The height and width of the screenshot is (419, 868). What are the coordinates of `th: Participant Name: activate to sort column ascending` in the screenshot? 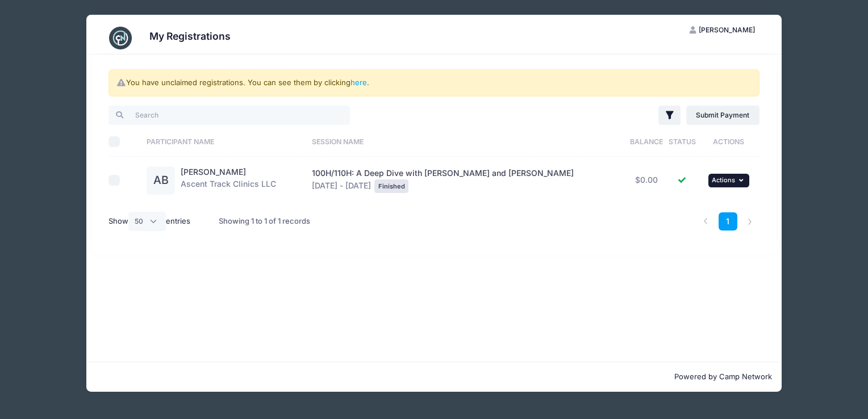 It's located at (224, 142).